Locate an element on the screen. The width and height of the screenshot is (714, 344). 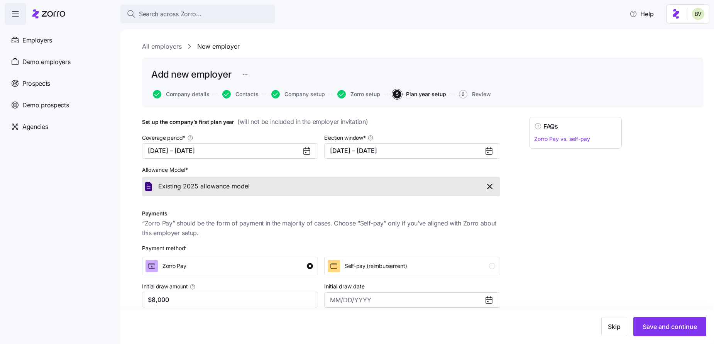
a: Demo employers is located at coordinates (59, 62).